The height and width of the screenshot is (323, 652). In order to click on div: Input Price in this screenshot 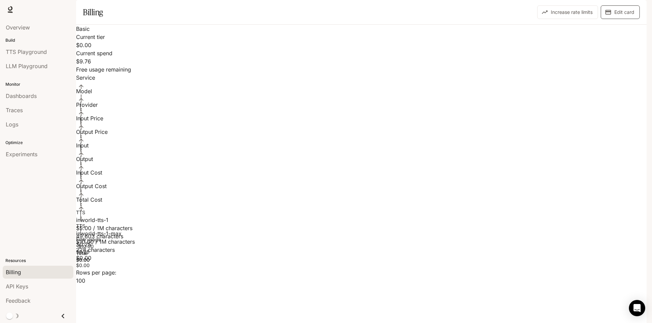, I will do `click(101, 118)`.